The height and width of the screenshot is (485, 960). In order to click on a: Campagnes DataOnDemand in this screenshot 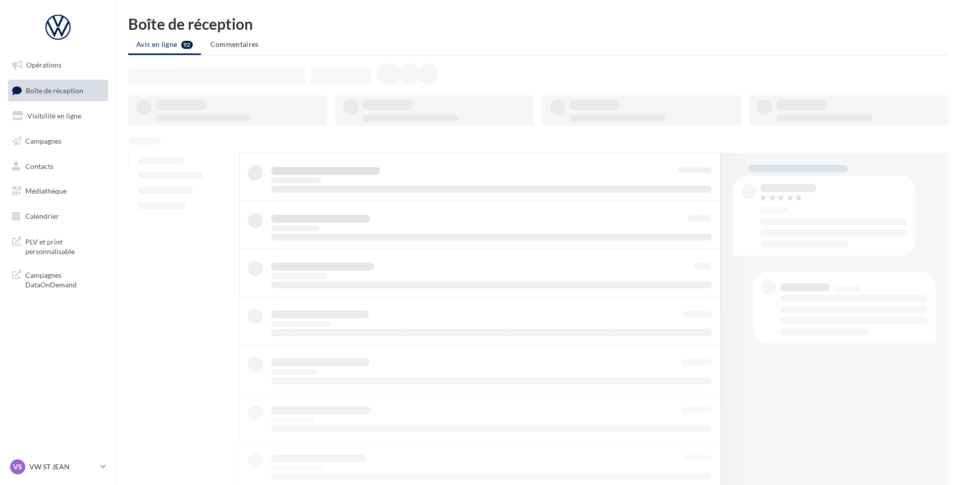, I will do `click(58, 279)`.